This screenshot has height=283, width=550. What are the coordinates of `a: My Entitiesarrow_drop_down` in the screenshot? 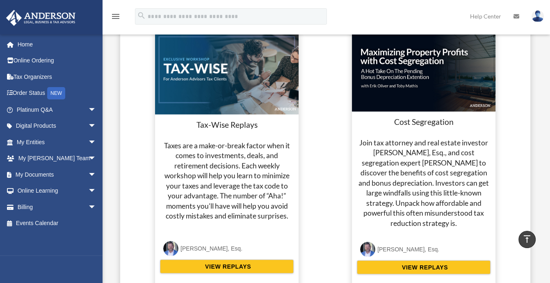 It's located at (57, 142).